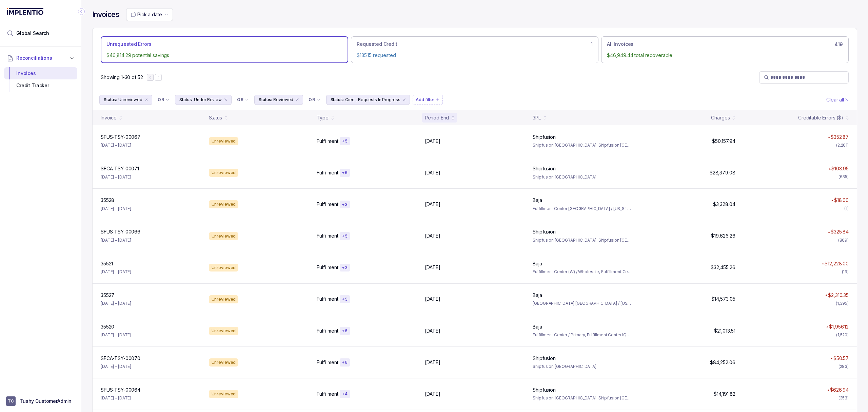  I want to click on ul: Action Tab Group, so click(475, 49).